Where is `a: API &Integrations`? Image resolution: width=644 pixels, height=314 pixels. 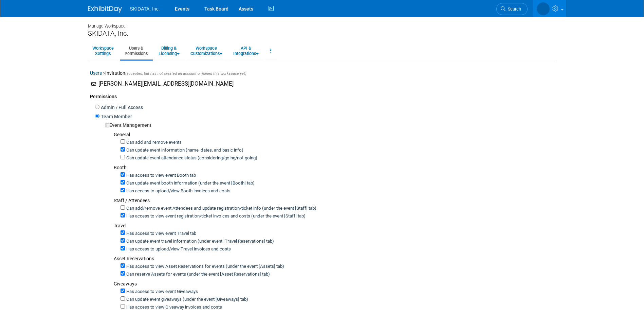 a: API &Integrations is located at coordinates (246, 50).